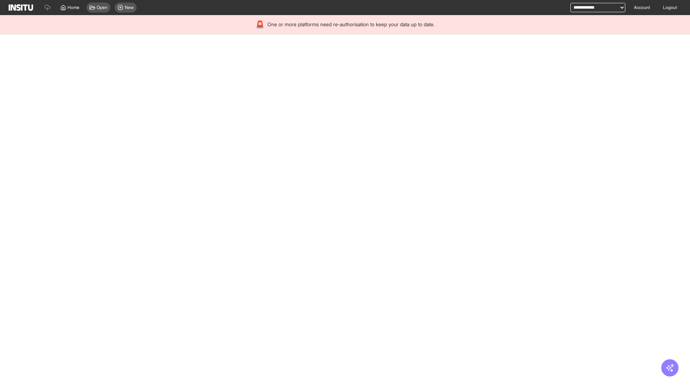 The height and width of the screenshot is (388, 690). I want to click on span: Open, so click(102, 8).